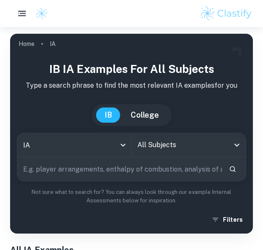 This screenshot has width=263, height=250. What do you see at coordinates (108, 115) in the screenshot?
I see `button: IB` at bounding box center [108, 115].